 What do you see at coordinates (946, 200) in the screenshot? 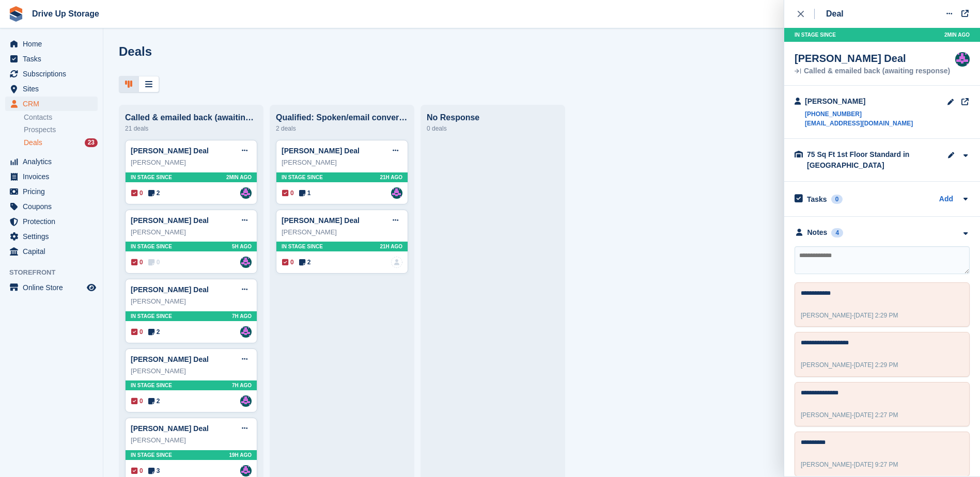
I see `a: Add` at bounding box center [946, 200].